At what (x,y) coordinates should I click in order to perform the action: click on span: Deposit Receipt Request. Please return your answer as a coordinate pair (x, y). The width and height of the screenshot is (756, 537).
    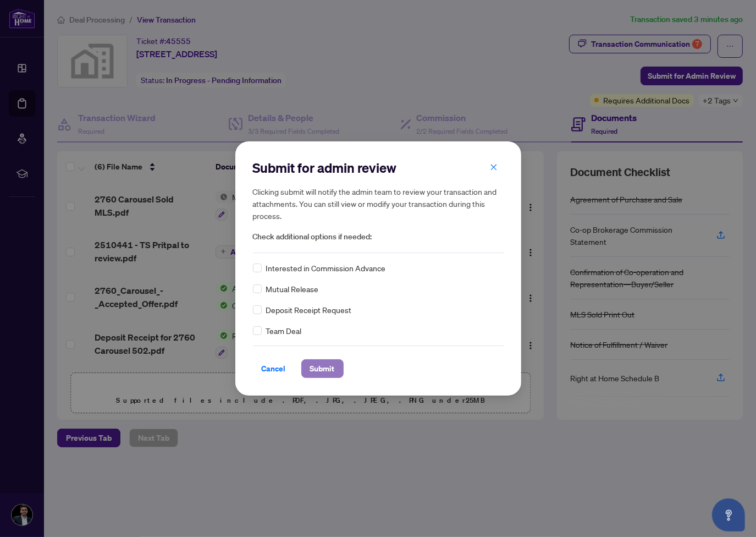
    Looking at the image, I should click on (309, 310).